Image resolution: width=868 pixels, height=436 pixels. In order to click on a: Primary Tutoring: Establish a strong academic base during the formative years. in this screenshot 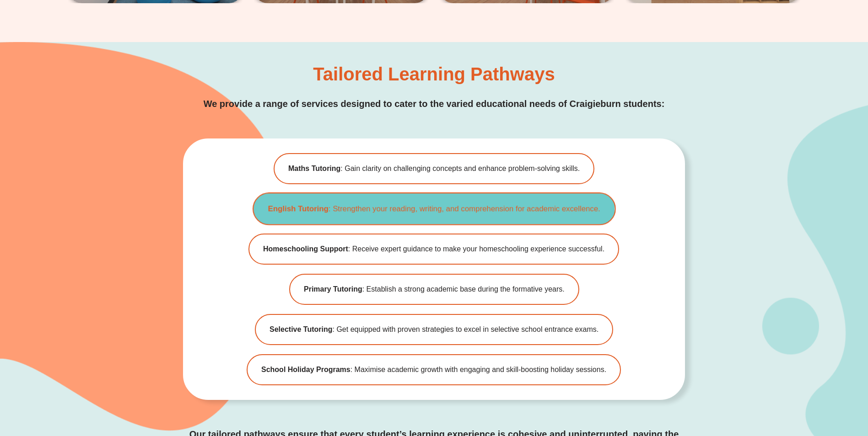, I will do `click(434, 289)`.